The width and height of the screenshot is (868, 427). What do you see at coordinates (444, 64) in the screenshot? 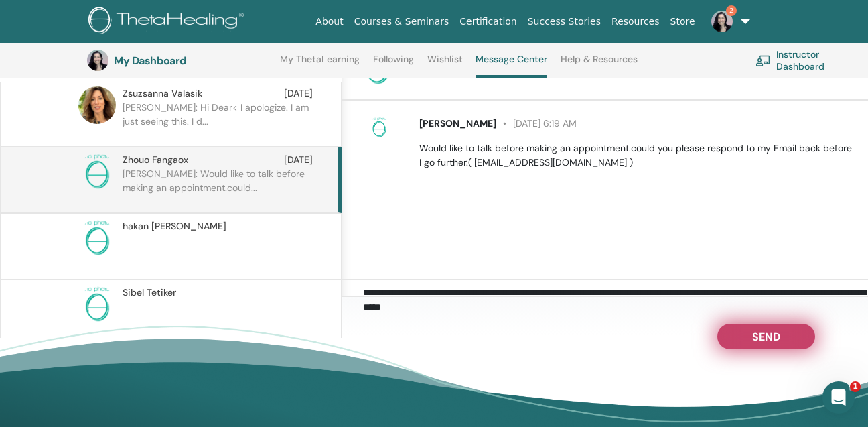
I see `a: Wishlist` at bounding box center [444, 64].